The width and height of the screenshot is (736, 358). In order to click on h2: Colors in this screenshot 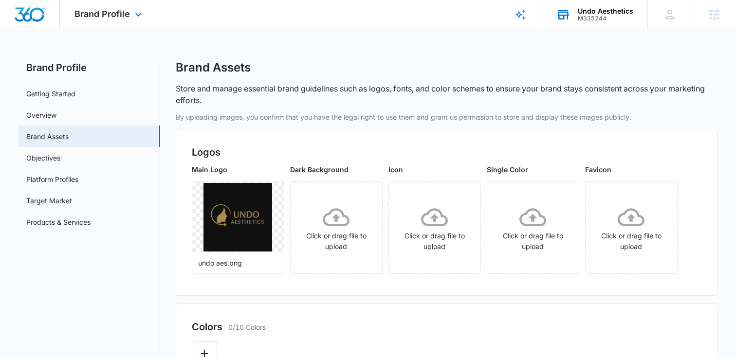, I will do `click(207, 327)`.